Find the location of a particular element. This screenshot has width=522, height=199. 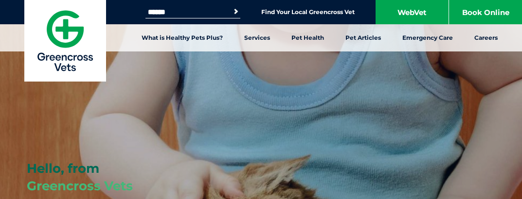

a: What is Healthy Pets Plus? is located at coordinates (182, 38).